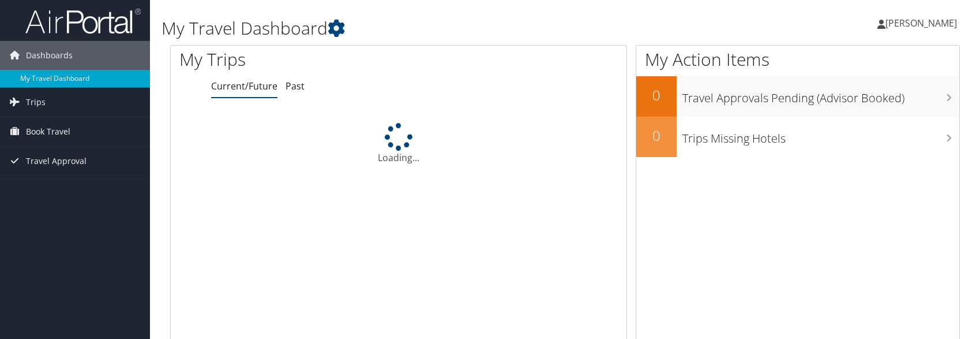  What do you see at coordinates (798, 96) in the screenshot?
I see `a: 0Travel Approvals Pending (Advisor Booked)` at bounding box center [798, 96].